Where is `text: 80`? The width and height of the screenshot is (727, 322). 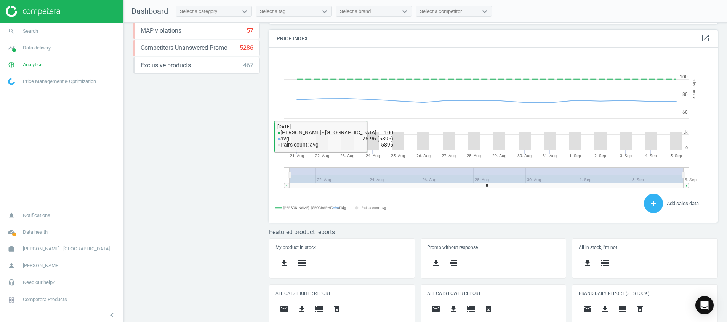 text: 80 is located at coordinates (685, 94).